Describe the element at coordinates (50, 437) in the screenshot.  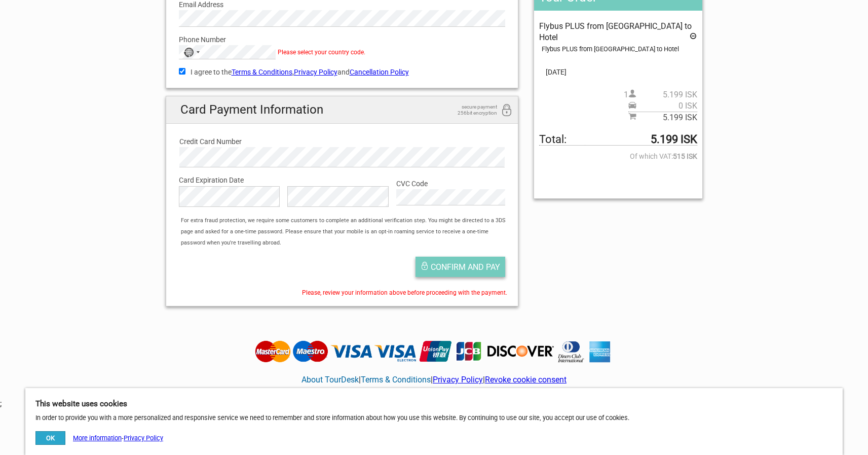
I see `button: OK` at that location.